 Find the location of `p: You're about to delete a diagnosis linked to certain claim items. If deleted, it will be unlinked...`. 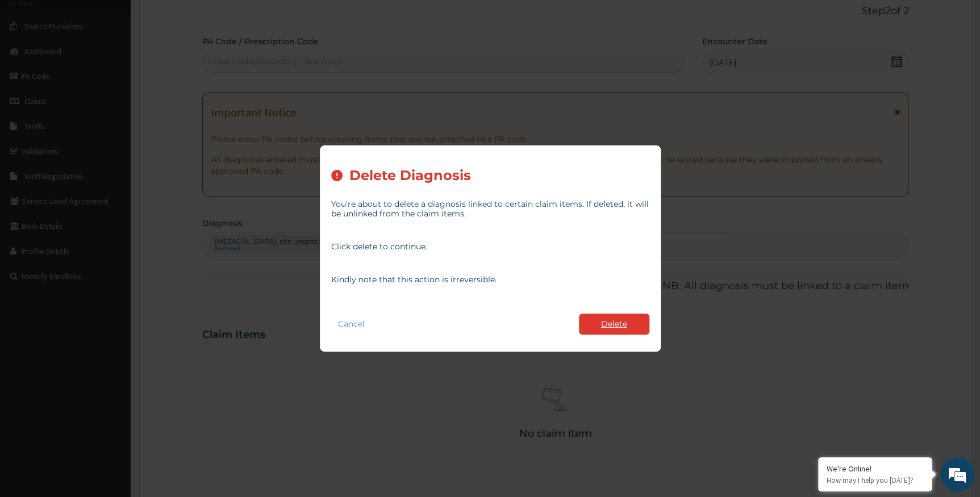

p: You're about to delete a diagnosis linked to certain claim items. If deleted, it will be unlinked... is located at coordinates (490, 209).